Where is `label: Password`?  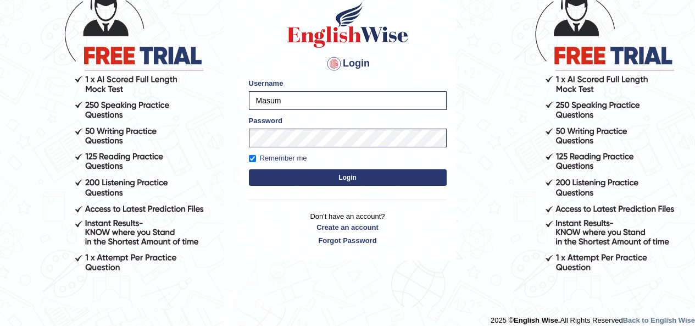 label: Password is located at coordinates (265, 120).